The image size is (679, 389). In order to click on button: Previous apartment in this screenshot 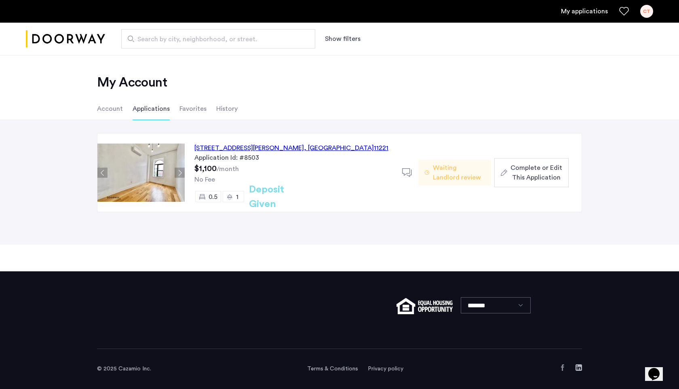, I will do `click(102, 173)`.